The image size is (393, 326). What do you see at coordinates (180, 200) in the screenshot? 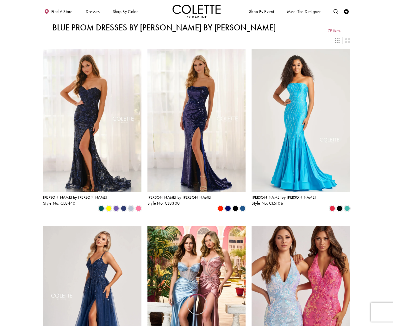
I see `div: Colette by Daphne Style No. CL8300` at bounding box center [180, 200].